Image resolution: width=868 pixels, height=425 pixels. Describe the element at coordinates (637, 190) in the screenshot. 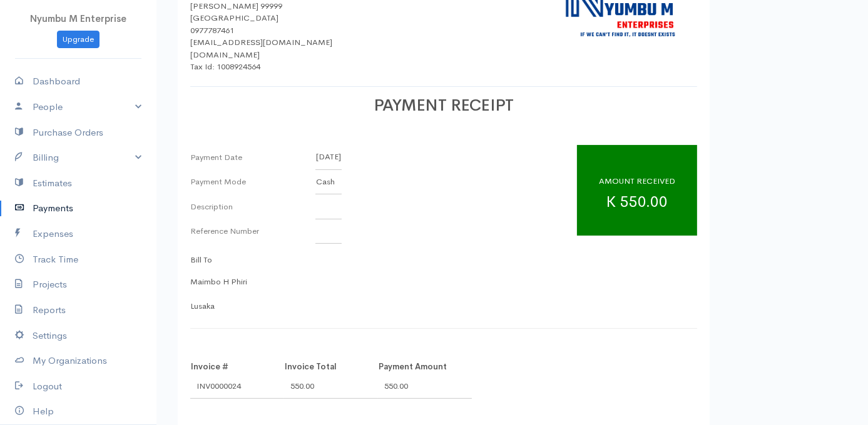

I see `div: K 550.00` at that location.